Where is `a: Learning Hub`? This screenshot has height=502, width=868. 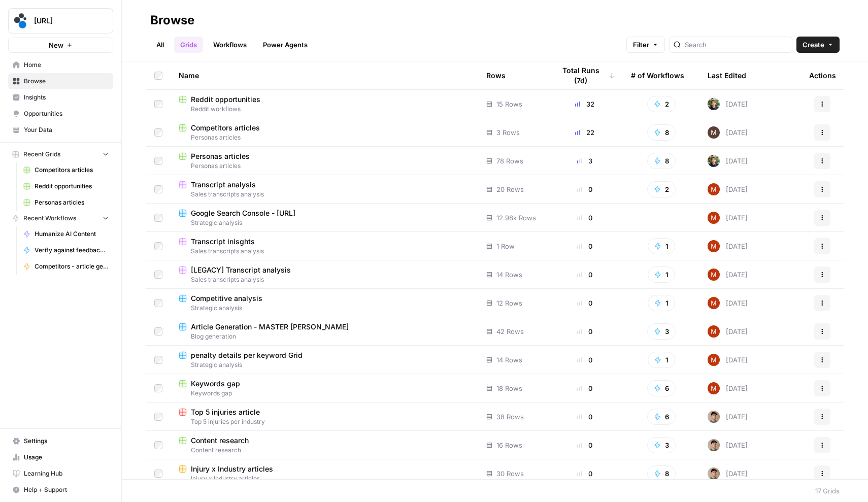 a: Learning Hub is located at coordinates (60, 473).